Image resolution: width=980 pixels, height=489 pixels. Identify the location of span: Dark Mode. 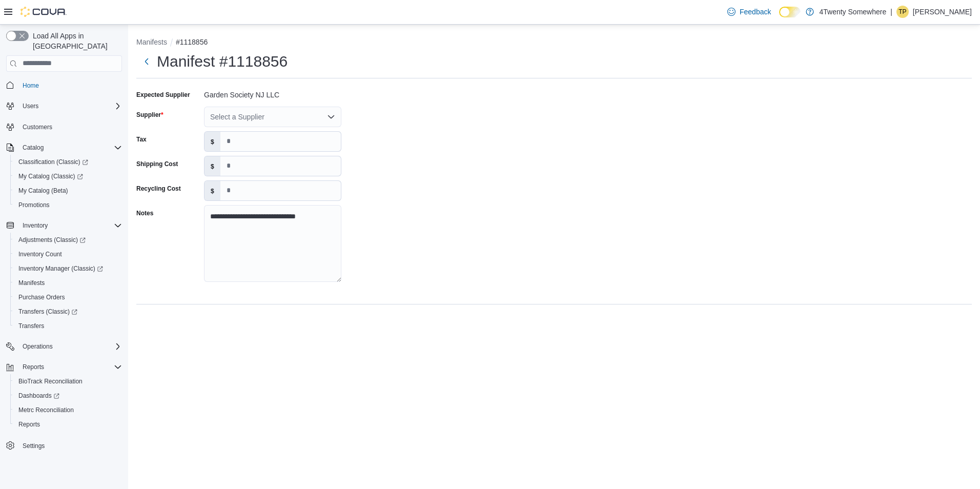
(779, 17).